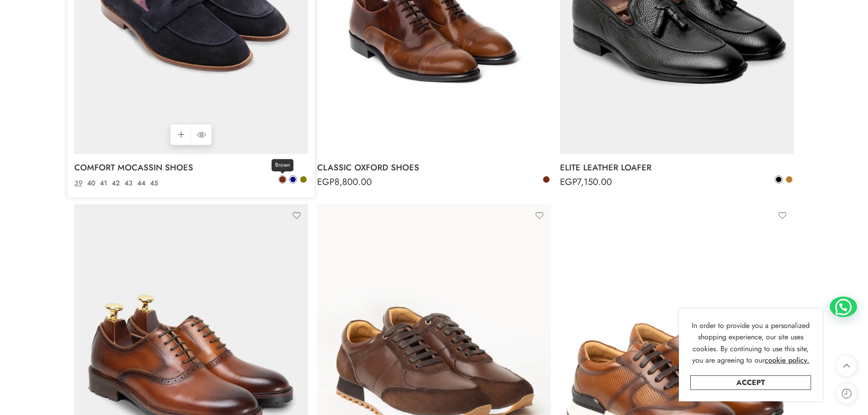 This screenshot has height=415, width=868. What do you see at coordinates (128, 183) in the screenshot?
I see `a: 43` at bounding box center [128, 183].